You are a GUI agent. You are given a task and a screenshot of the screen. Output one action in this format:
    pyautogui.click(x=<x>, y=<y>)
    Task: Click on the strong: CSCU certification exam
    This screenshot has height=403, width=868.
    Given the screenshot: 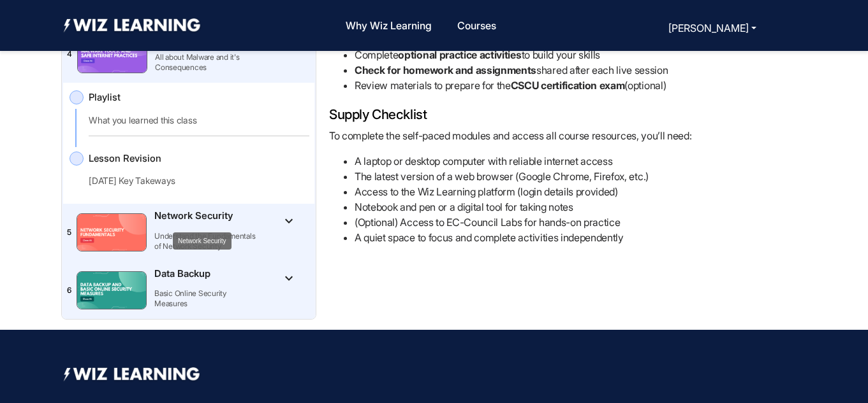 What is the action you would take?
    pyautogui.click(x=568, y=85)
    